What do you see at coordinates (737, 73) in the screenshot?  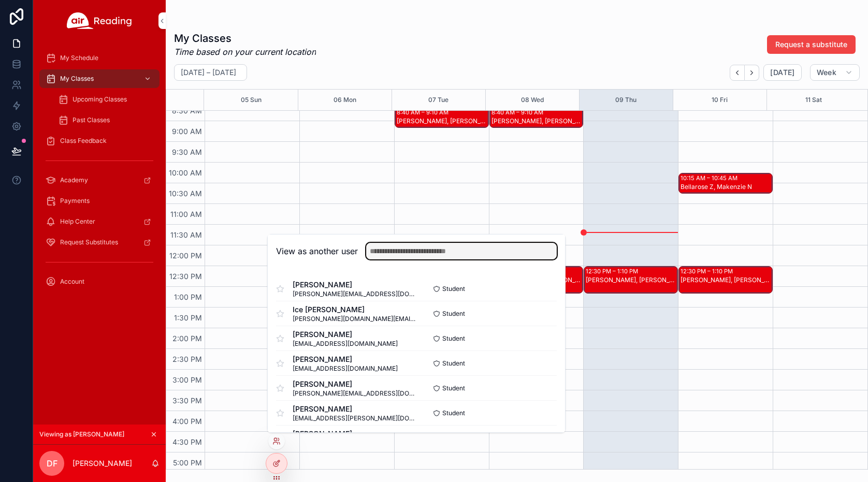 I see `button: Back` at bounding box center [737, 73].